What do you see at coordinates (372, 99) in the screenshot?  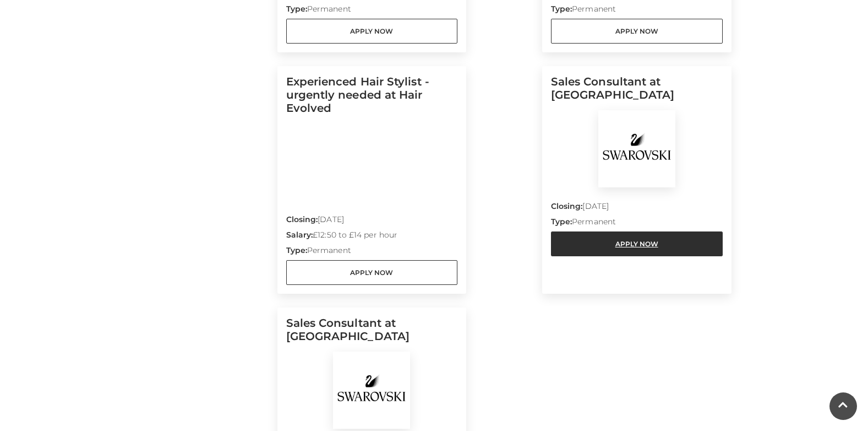 I see `h5: Experienced Hair Stylist - urgently needed at Hair Evolved` at bounding box center [372, 99].